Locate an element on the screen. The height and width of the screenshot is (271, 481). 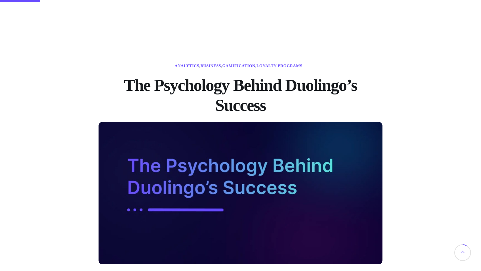
a: Gamification is located at coordinates (239, 66).